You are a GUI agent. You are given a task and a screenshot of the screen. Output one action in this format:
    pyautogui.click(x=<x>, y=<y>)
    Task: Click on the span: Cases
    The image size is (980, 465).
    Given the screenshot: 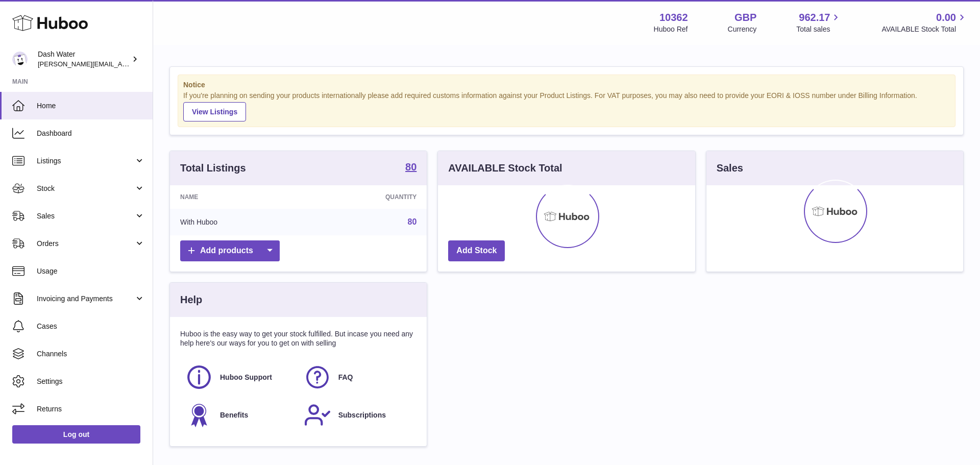 What is the action you would take?
    pyautogui.click(x=91, y=326)
    